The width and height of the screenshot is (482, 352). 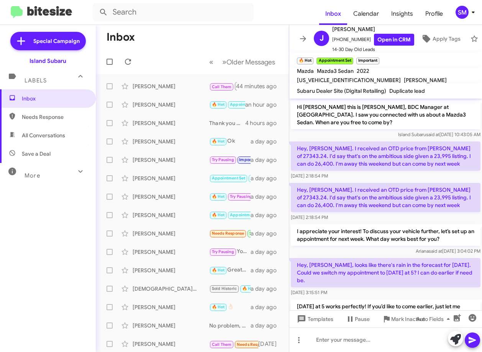 I want to click on div: an hour ago, so click(x=264, y=105).